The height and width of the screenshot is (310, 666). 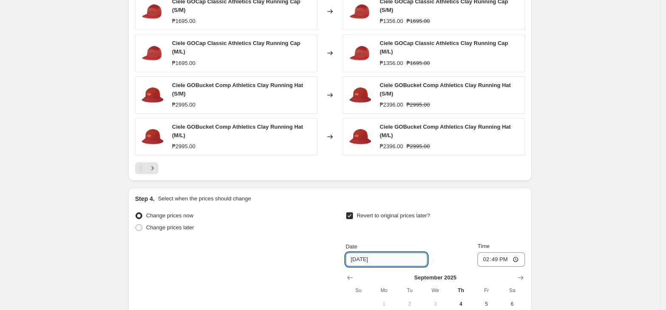 I want to click on span: Fr, so click(x=486, y=291).